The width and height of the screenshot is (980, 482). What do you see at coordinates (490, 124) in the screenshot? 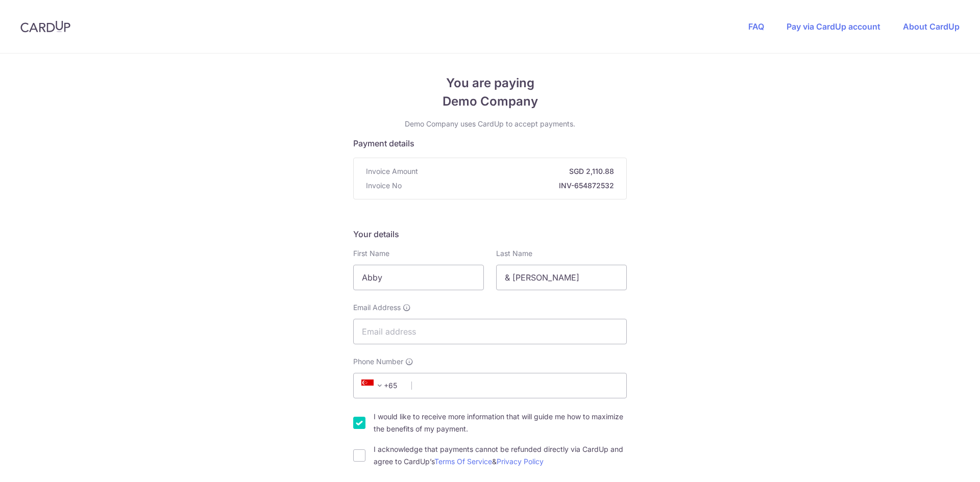
I see `p: Demo Company uses CardUp to accept payments.` at bounding box center [490, 124].